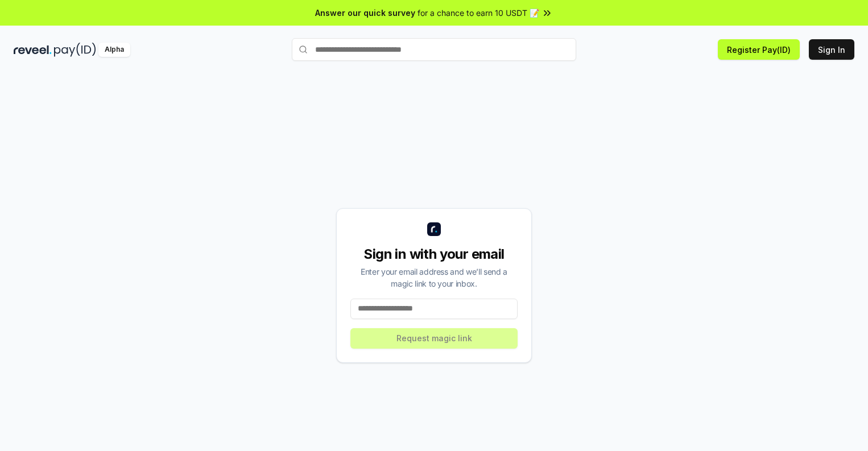 The width and height of the screenshot is (868, 451). I want to click on div: Alpha, so click(114, 50).